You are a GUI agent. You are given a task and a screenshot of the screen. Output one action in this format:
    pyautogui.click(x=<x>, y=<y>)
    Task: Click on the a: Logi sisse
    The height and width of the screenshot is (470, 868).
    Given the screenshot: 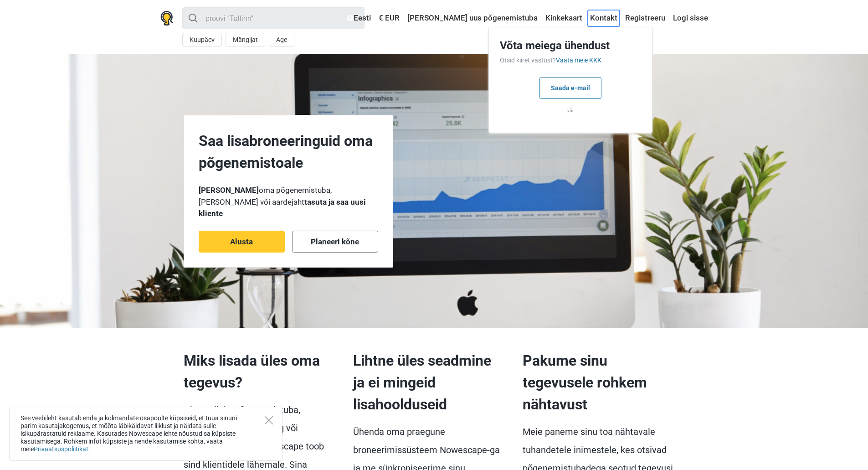 What is the action you would take?
    pyautogui.click(x=689, y=18)
    